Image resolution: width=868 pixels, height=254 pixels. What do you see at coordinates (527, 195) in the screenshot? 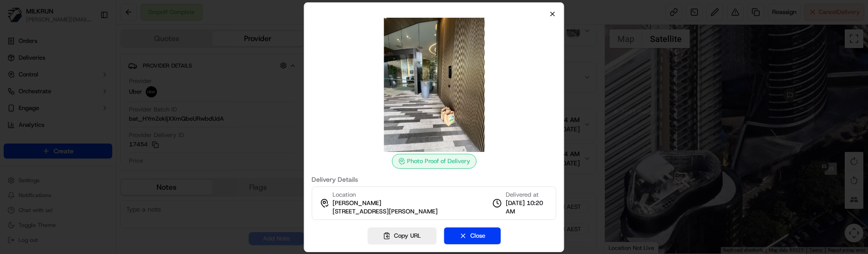
I see `span: Delivered at` at bounding box center [527, 195].